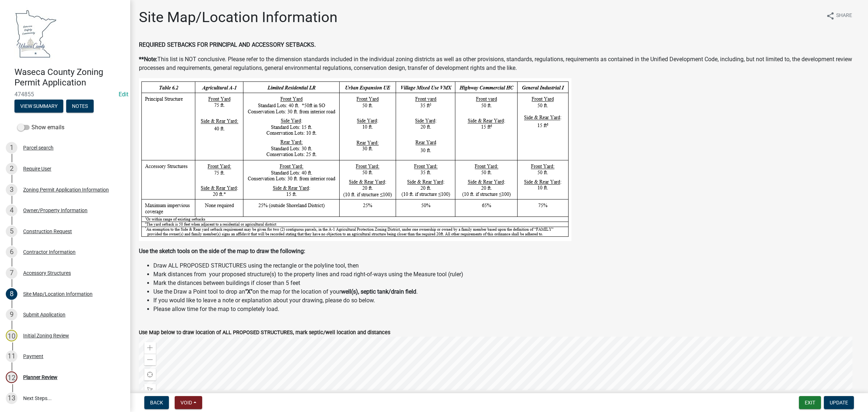 The width and height of the screenshot is (868, 412). I want to click on span: Update, so click(839, 402).